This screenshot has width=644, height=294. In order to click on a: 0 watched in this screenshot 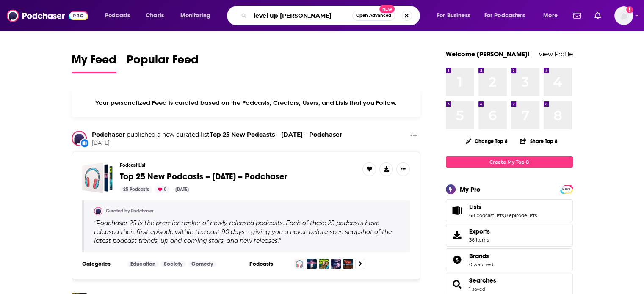, I will do `click(481, 264)`.